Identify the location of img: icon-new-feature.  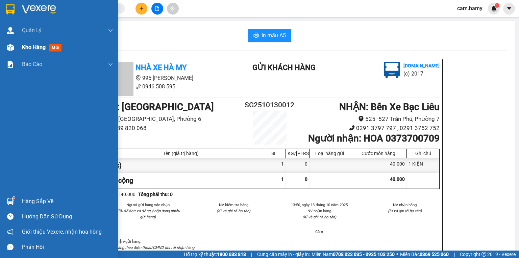
(494, 8).